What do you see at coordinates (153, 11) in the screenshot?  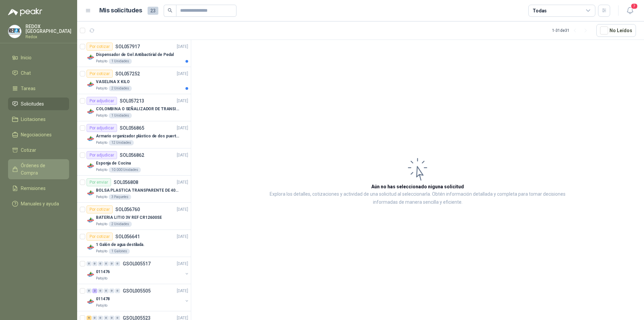 I see `span: 23` at bounding box center [153, 11].